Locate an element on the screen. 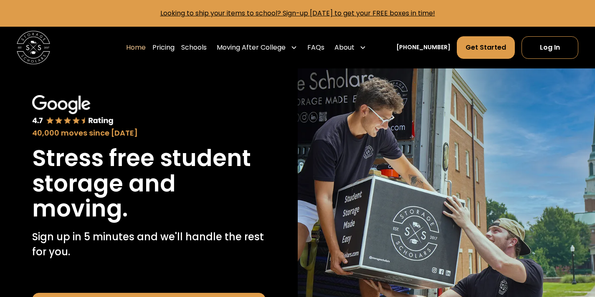 The width and height of the screenshot is (595, 297). a: FAQs is located at coordinates (315, 48).